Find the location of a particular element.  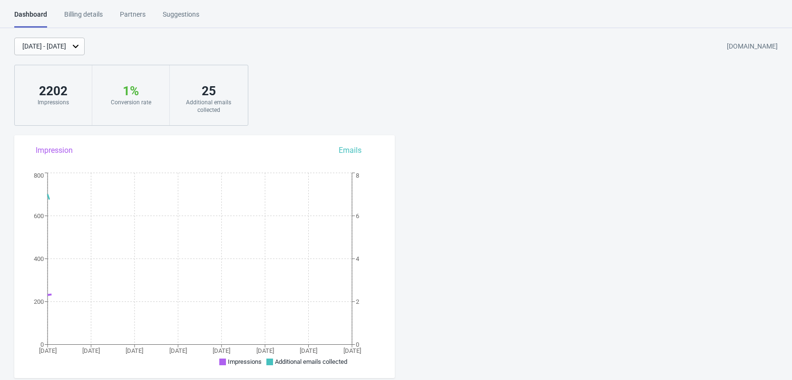

div: Suggestions is located at coordinates (181, 18).